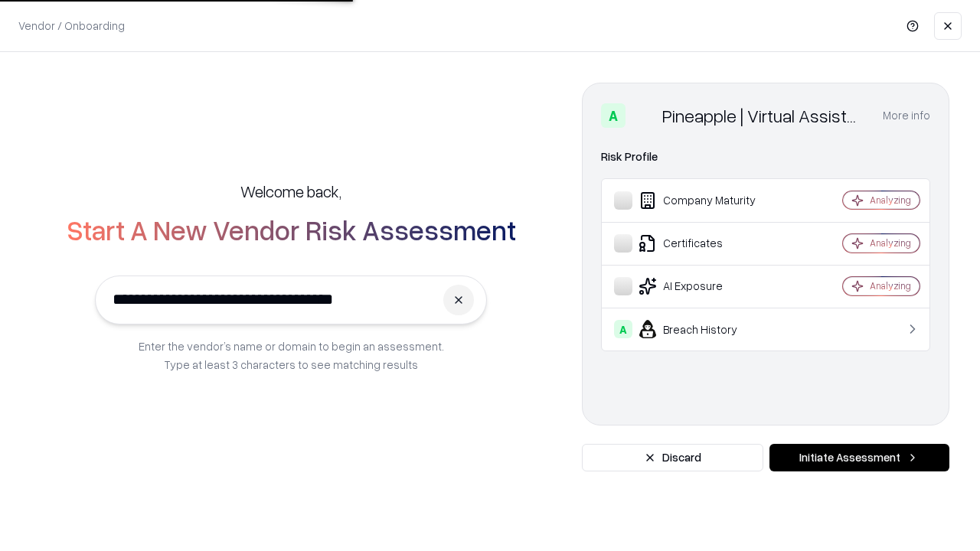 Image resolution: width=980 pixels, height=551 pixels. I want to click on div: Risk Profile, so click(765, 157).